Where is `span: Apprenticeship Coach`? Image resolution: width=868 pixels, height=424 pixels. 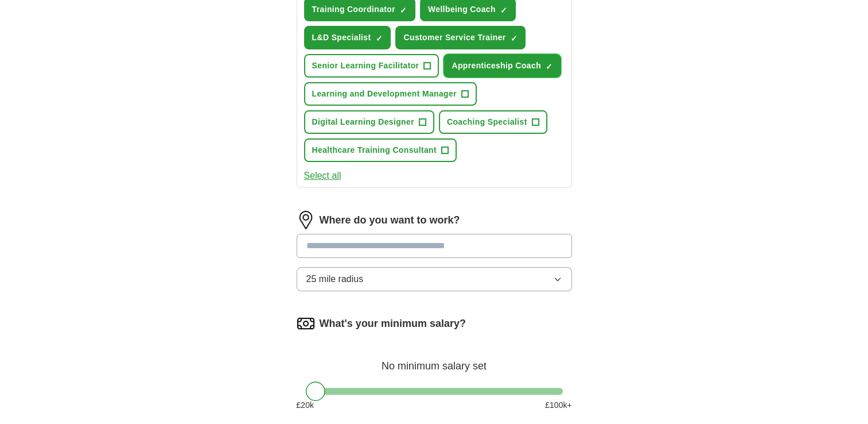 span: Apprenticeship Coach is located at coordinates (496, 65).